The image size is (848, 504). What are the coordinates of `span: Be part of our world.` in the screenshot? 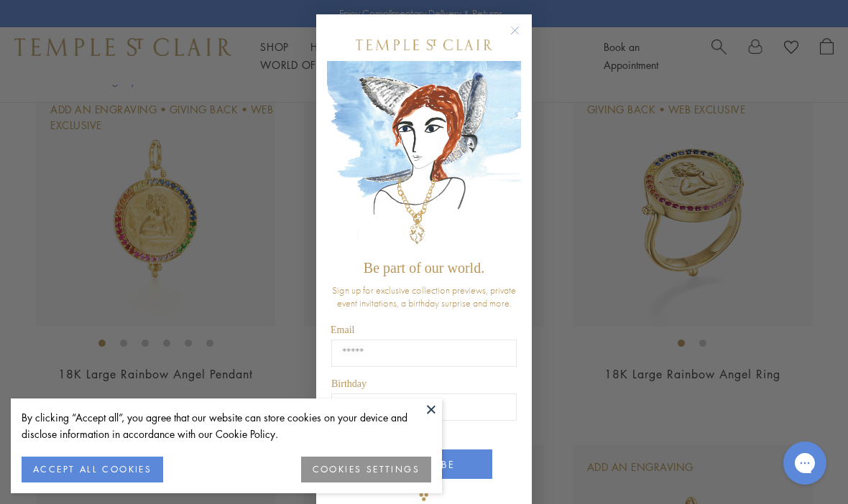 It's located at (424, 268).